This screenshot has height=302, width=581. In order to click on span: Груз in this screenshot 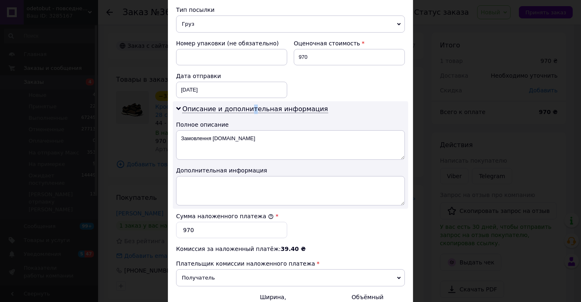, I will do `click(291, 24)`.